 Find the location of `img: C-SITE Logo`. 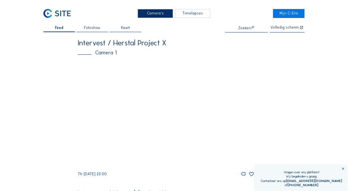

img: C-SITE Logo is located at coordinates (57, 14).